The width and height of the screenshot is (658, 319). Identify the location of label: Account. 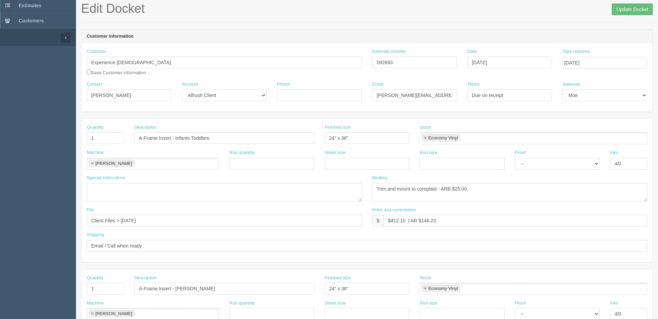
(190, 84).